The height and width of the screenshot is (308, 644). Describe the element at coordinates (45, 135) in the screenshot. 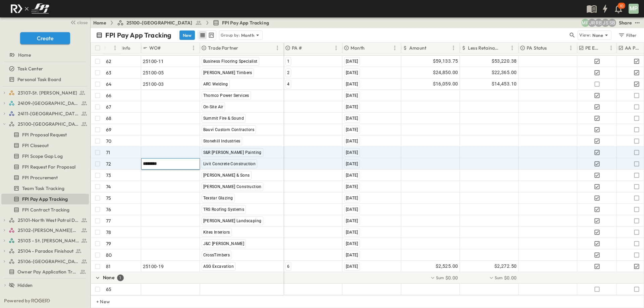

I see `a: FPI Proposal Request` at that location.